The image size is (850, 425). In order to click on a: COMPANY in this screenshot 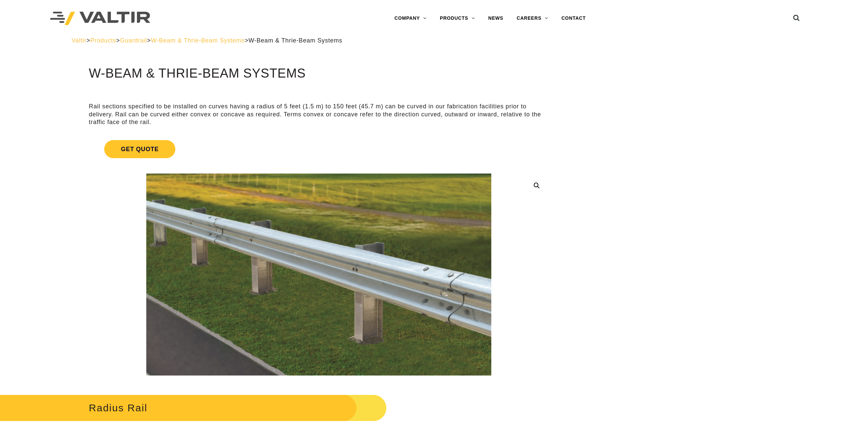, I will do `click(411, 18)`.